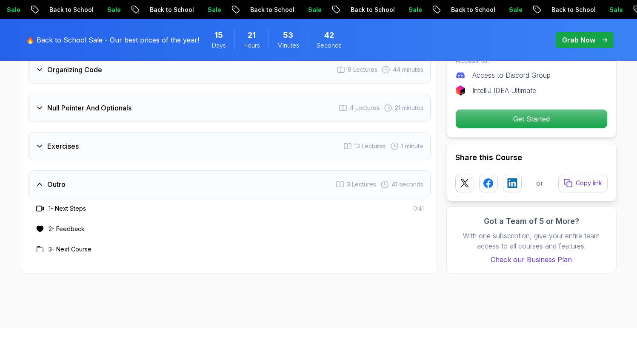  Describe the element at coordinates (113, 40) in the screenshot. I see `p: 🔥 Back to School Sale - Our best prices of the year!` at that location.